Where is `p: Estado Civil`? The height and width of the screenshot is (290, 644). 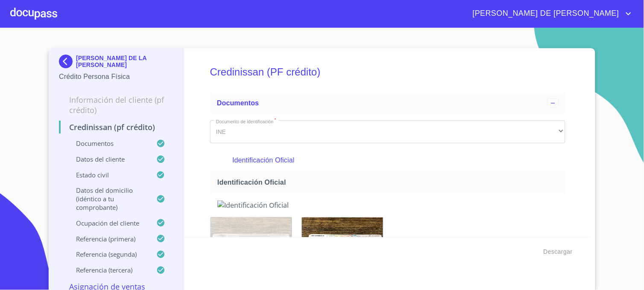 p: Estado Civil is located at coordinates (107, 175).